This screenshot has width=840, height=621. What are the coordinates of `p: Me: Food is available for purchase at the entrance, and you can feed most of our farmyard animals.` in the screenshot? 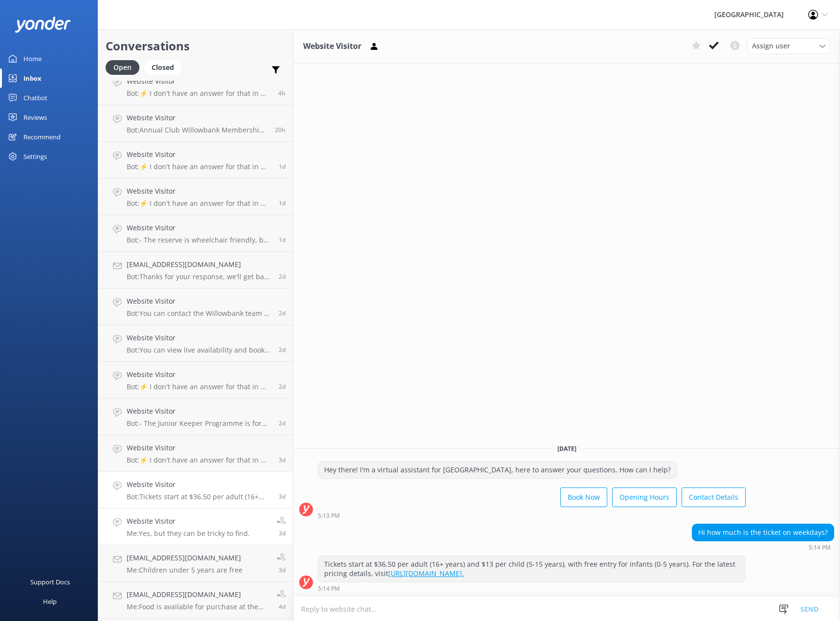 It's located at (198, 606).